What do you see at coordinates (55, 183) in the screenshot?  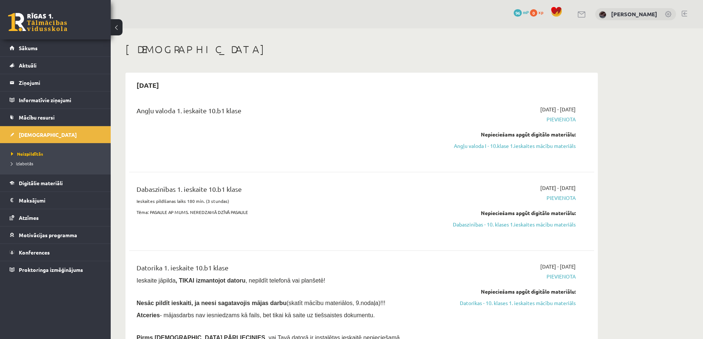 I see `a: Digitālie materiāli` at bounding box center [55, 183].